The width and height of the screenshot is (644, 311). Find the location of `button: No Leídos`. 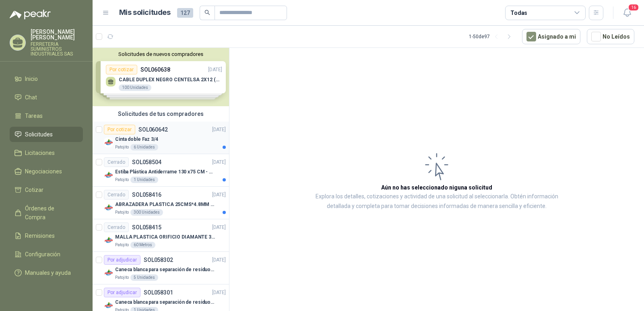

button: No Leídos is located at coordinates (610, 36).